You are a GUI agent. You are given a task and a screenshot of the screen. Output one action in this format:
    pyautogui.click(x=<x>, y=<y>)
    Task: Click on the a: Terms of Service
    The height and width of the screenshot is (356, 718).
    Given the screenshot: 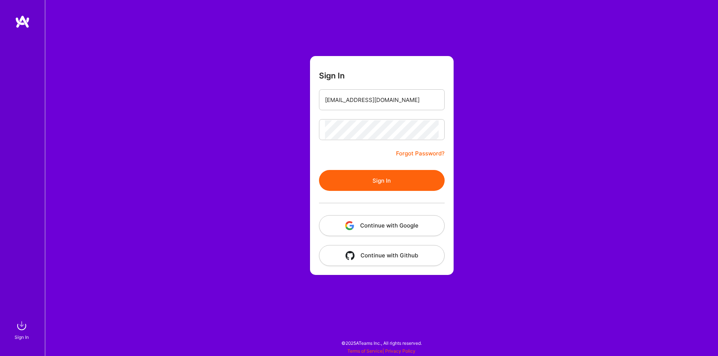 What is the action you would take?
    pyautogui.click(x=365, y=351)
    